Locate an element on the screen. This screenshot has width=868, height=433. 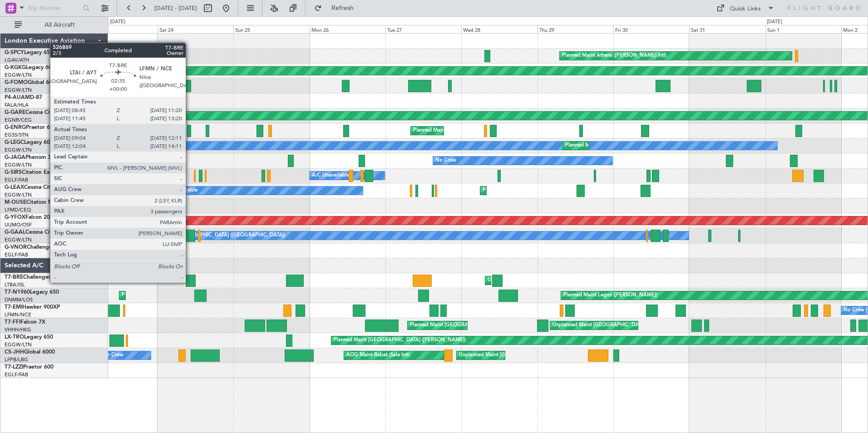
span: CS-JHH is located at coordinates (14, 352).